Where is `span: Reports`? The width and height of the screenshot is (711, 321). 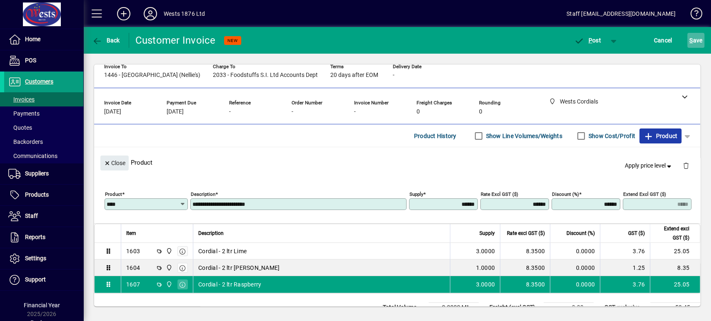 span: Reports is located at coordinates (35, 237).